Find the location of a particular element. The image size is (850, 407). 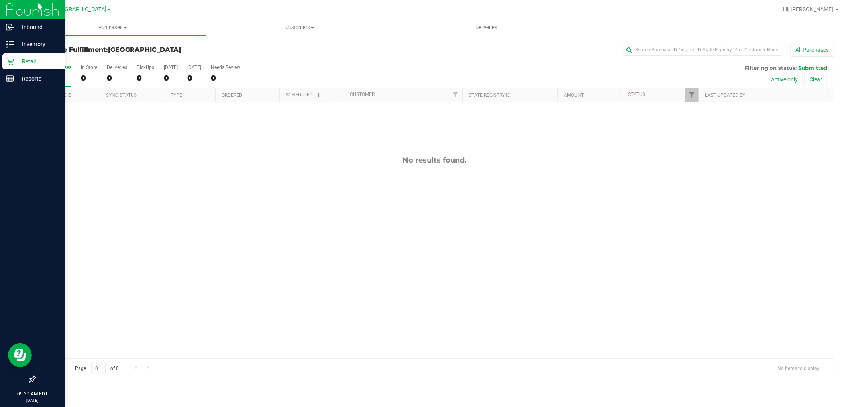

a: Sync Status is located at coordinates (122, 95).